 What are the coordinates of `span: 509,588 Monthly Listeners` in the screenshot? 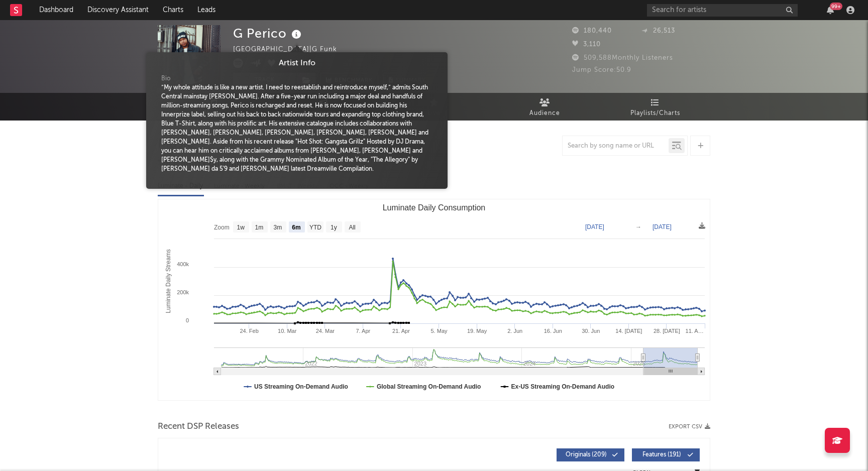 It's located at (623, 58).